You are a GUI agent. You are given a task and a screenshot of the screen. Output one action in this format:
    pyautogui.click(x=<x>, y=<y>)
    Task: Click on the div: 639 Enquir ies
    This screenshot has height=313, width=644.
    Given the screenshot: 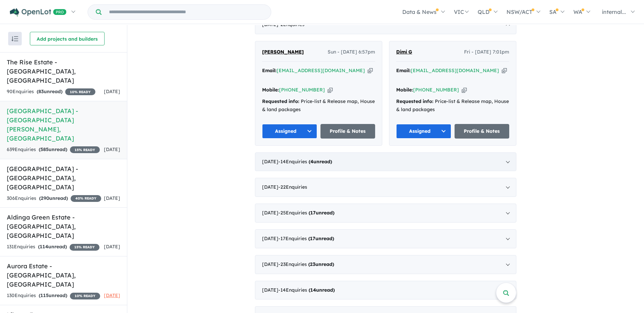 What is the action you would take?
    pyautogui.click(x=53, y=150)
    